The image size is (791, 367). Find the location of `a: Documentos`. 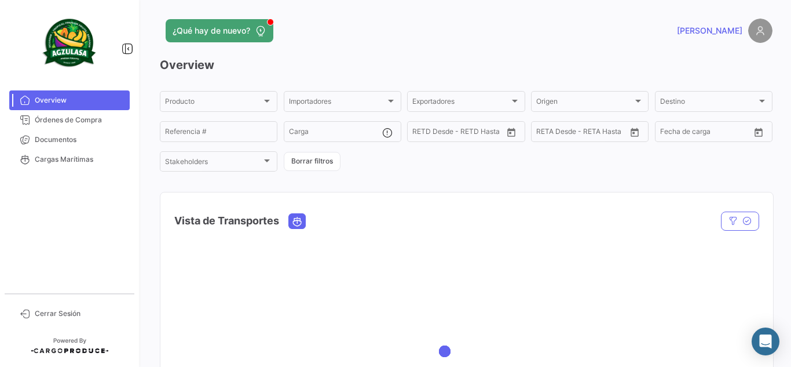

a: Documentos is located at coordinates (69, 140).